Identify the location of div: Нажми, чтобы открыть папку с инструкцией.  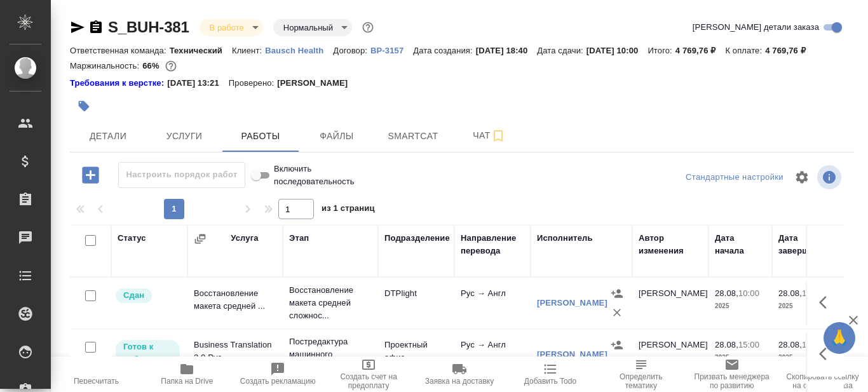
(119, 83).